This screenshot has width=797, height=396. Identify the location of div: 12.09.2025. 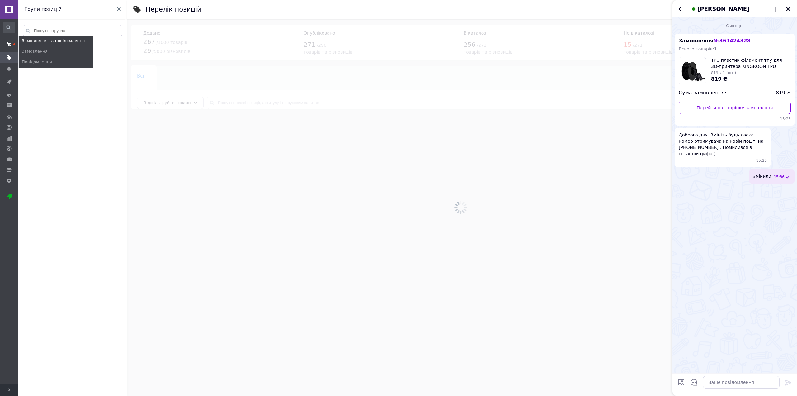
(735, 26).